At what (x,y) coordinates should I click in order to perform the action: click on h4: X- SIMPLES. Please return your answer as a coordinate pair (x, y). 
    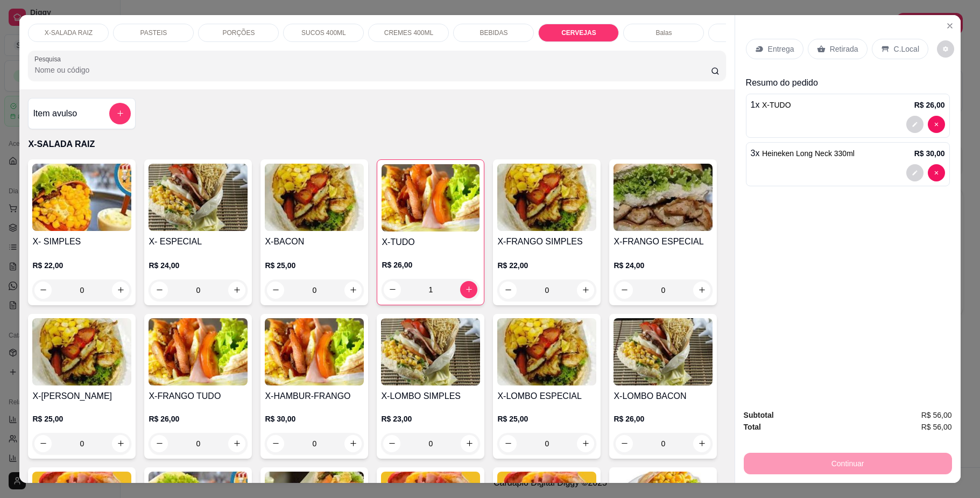
    Looking at the image, I should click on (82, 242).